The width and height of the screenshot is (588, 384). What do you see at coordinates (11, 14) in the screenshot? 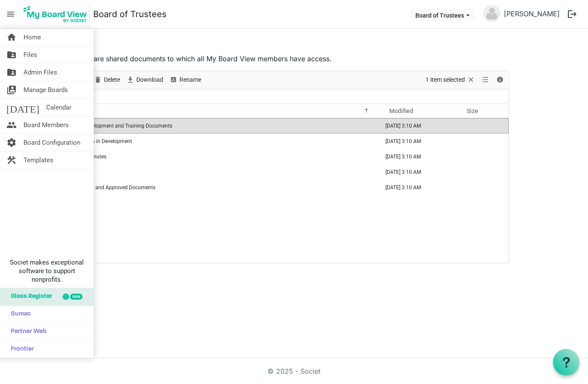
I see `span: menu` at bounding box center [11, 14].